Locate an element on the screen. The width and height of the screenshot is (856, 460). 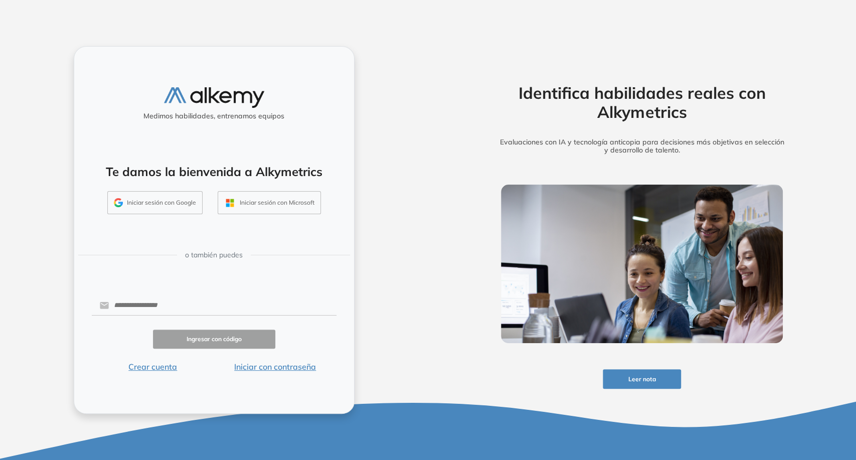
h5: Medimos habilidades, entrenamos equipos is located at coordinates (214, 116).